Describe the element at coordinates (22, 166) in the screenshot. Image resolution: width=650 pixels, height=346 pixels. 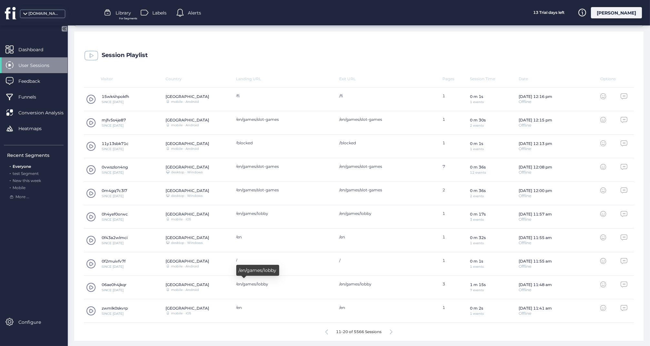
I see `span: Everyone` at that location.